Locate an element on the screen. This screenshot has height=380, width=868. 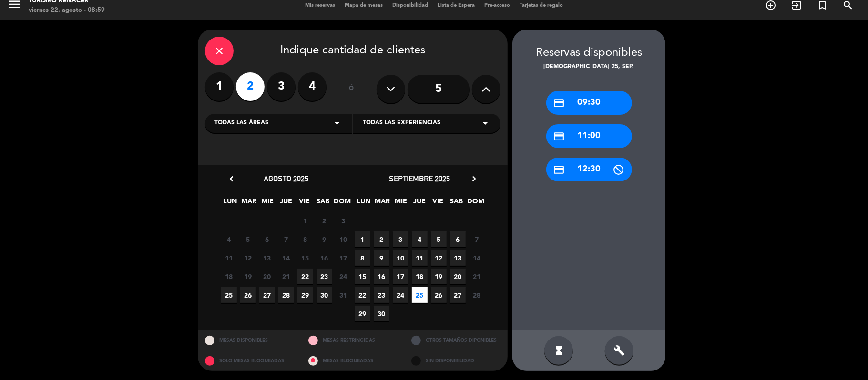
span: Mis reservas is located at coordinates (320, 6).